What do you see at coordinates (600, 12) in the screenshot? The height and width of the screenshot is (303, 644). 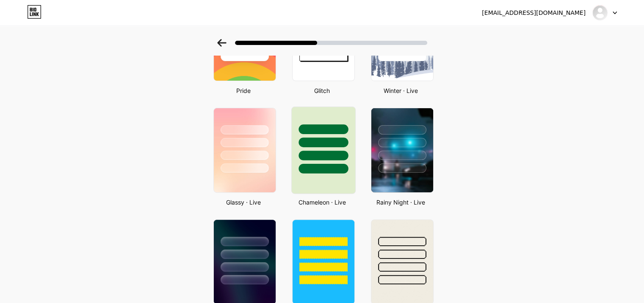 I see `img: plantbaby` at bounding box center [600, 12].